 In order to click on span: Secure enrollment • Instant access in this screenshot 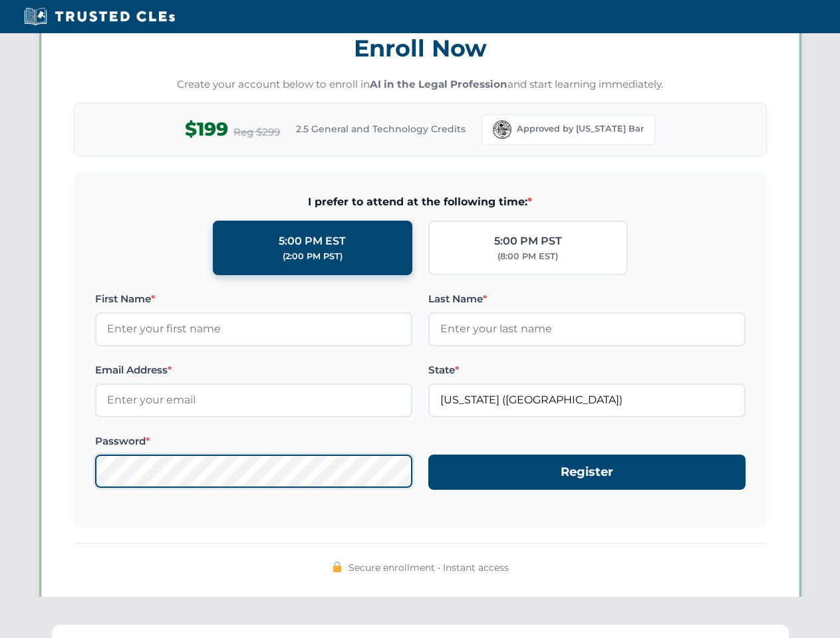, I will do `click(428, 568)`.